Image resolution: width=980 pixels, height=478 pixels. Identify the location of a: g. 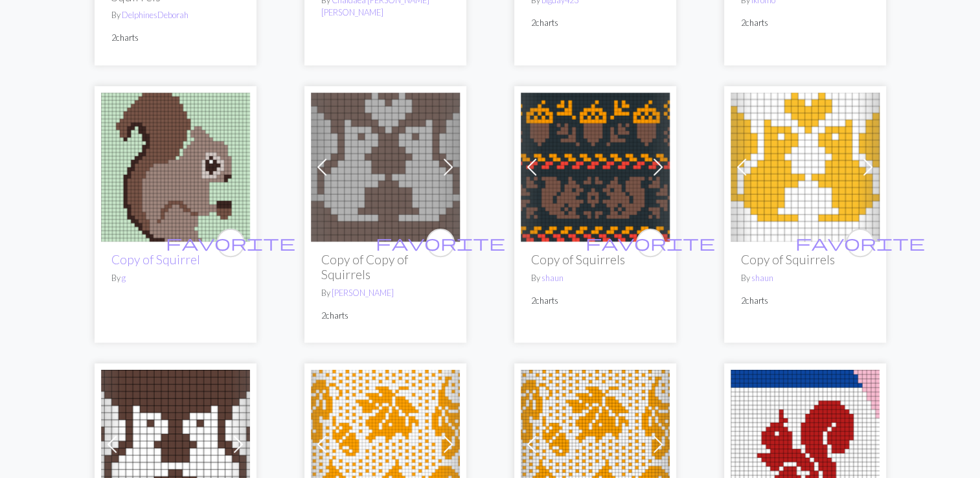
(124, 278).